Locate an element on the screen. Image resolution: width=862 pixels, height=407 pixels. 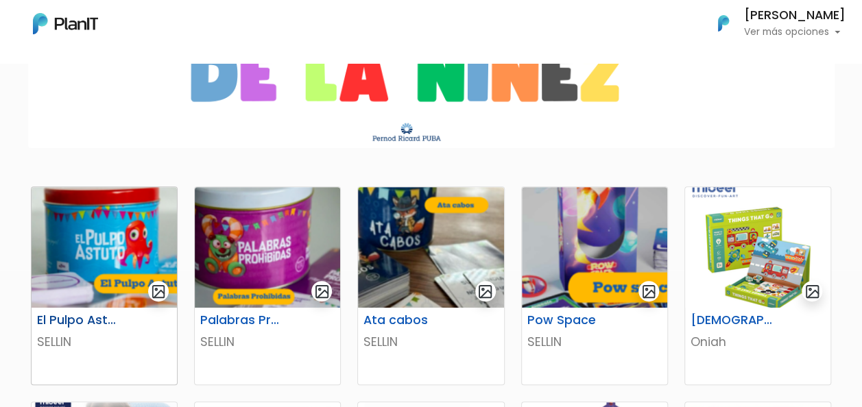
img: thumb_Captura_de_pantalla_2025-07-29_101456.png is located at coordinates (104, 248).